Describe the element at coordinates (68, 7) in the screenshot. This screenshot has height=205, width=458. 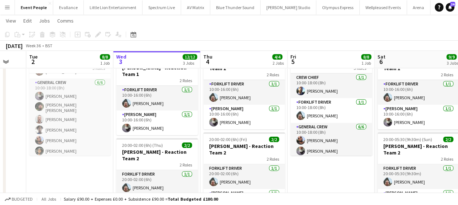
I see `button: Evallance` at that location.